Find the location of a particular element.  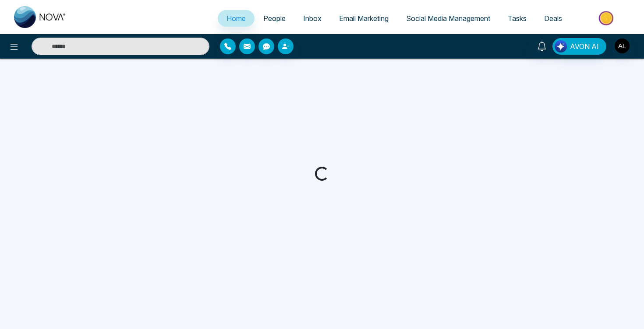

span: Social Media Management is located at coordinates (448, 18).